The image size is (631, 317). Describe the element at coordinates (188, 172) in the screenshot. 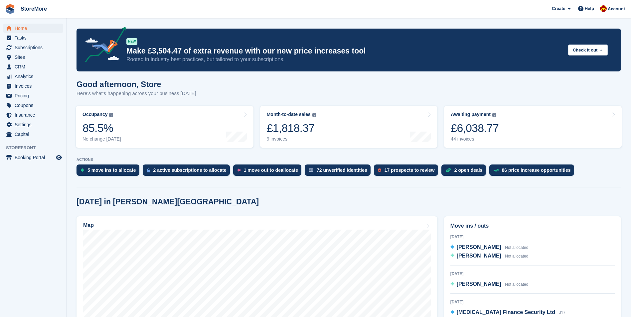

I see `a: 2 active subscriptions to allocate` at that location.